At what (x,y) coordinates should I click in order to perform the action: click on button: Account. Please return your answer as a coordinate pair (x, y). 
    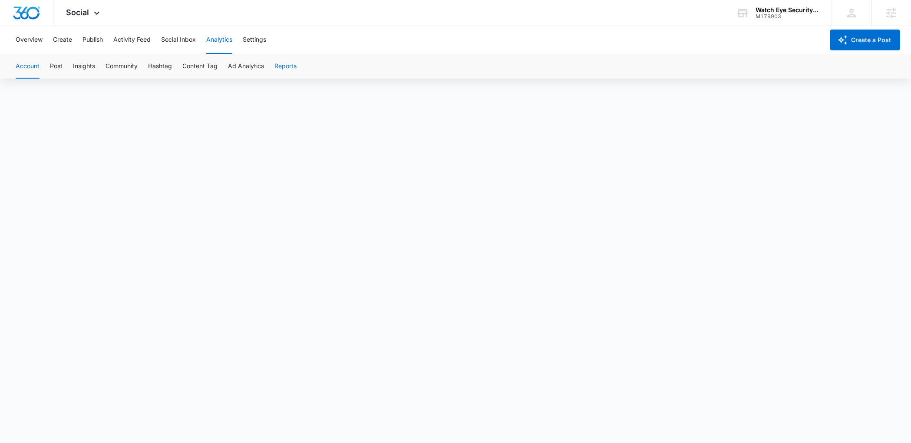
    Looking at the image, I should click on (27, 66).